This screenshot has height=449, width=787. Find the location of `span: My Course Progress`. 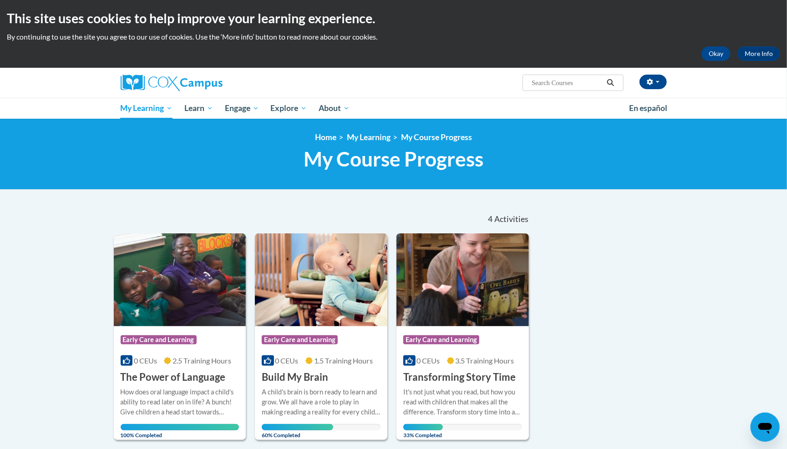

span: My Course Progress is located at coordinates (393, 159).